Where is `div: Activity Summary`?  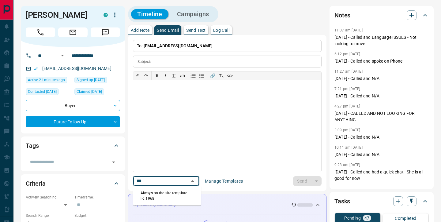 div: Activity Summary is located at coordinates (227, 205).